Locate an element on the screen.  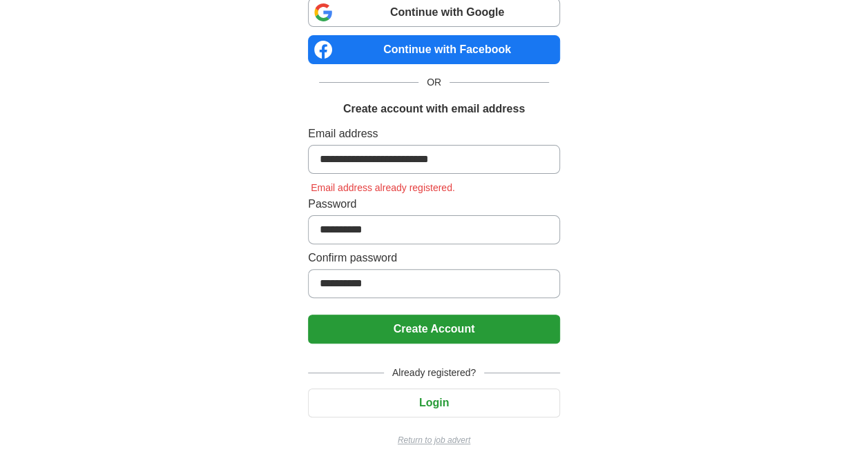
label: Confirm password is located at coordinates (434, 258).